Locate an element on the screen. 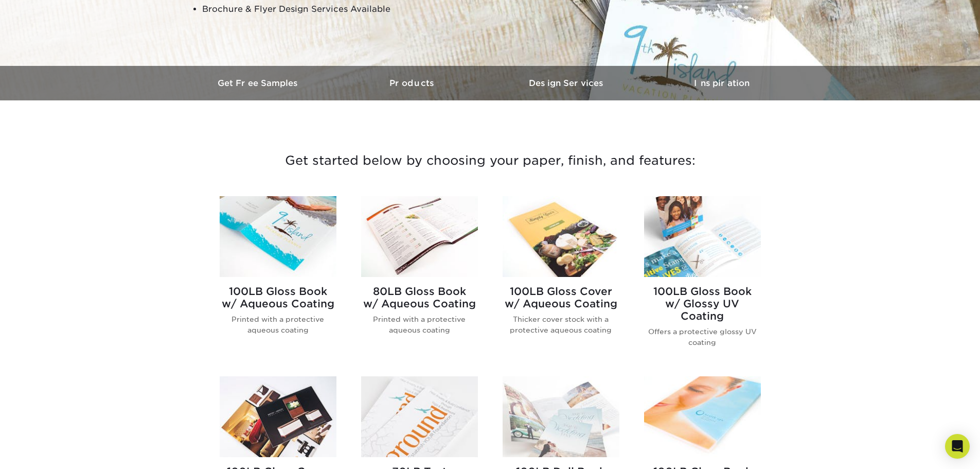 The height and width of the screenshot is (469, 980). a: Get Free Samples is located at coordinates (259, 83).